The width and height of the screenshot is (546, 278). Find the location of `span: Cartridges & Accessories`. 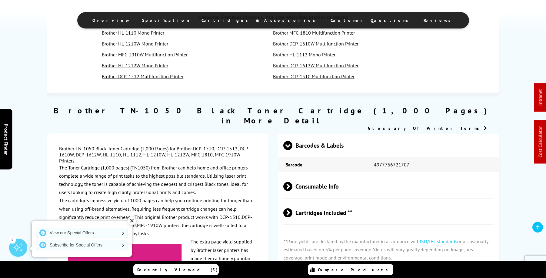

span: Cartridges & Accessories is located at coordinates (260, 20).